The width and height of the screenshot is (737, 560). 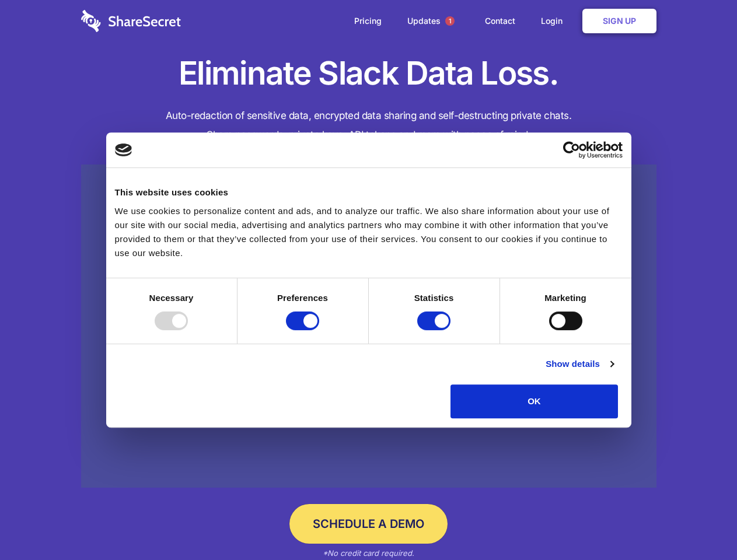 I want to click on strong: Necessary, so click(x=171, y=298).